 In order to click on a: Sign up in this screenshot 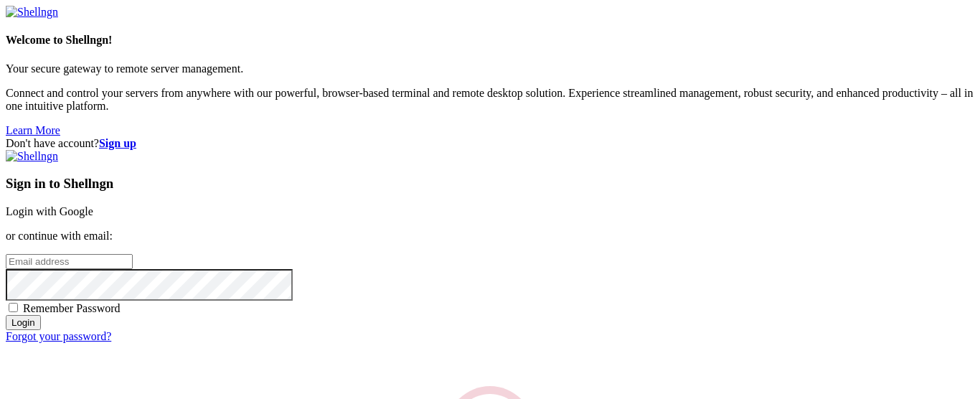, I will do `click(117, 143)`.